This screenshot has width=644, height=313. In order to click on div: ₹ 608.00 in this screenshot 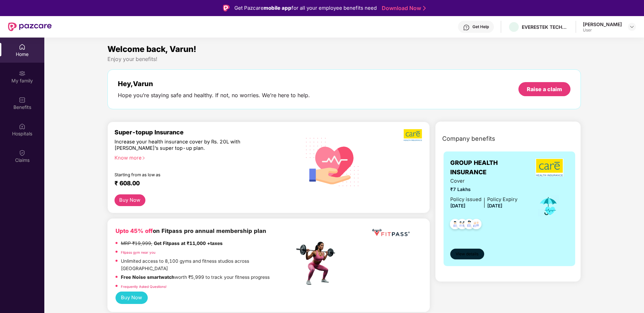, I will do `click(201, 184)`.